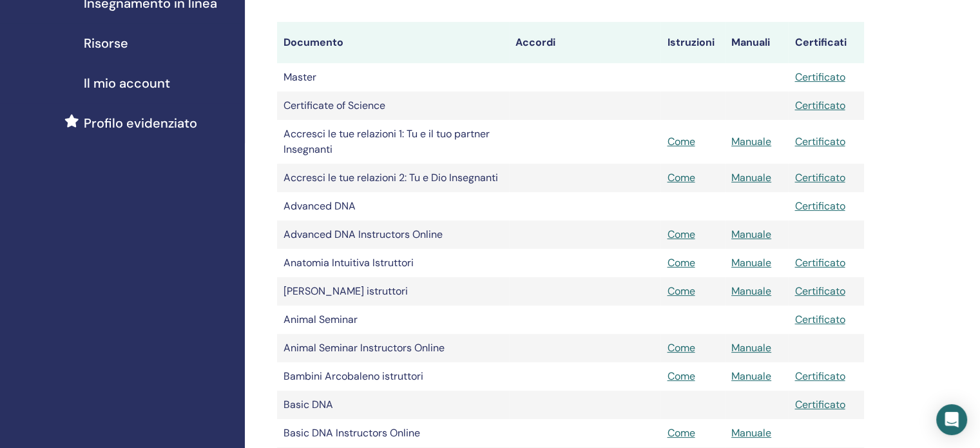 The height and width of the screenshot is (448, 980). Describe the element at coordinates (756, 43) in the screenshot. I see `th: Manuali` at that location.